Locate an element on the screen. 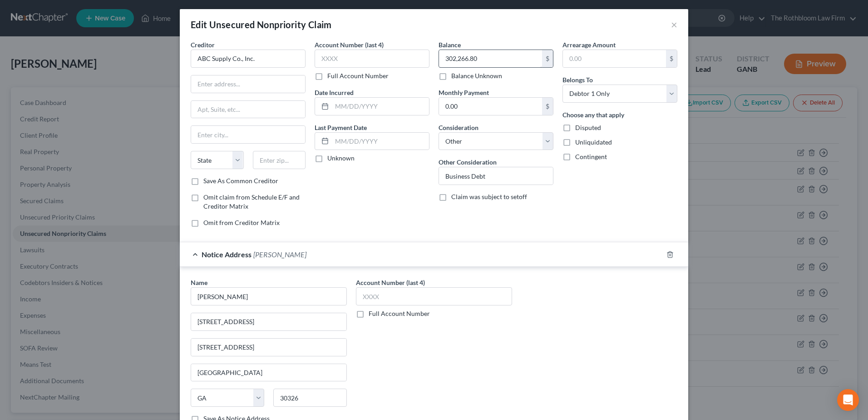  span: Unliquidated is located at coordinates (593, 142).